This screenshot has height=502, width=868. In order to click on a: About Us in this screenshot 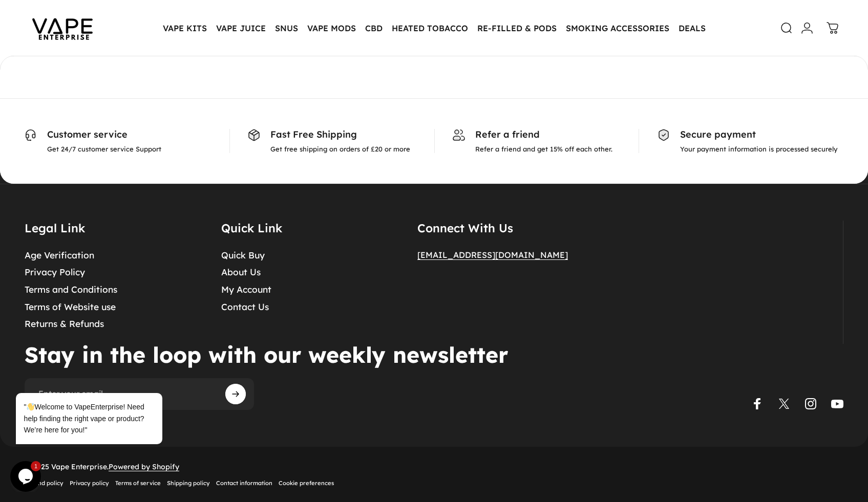, I will do `click(241, 272)`.